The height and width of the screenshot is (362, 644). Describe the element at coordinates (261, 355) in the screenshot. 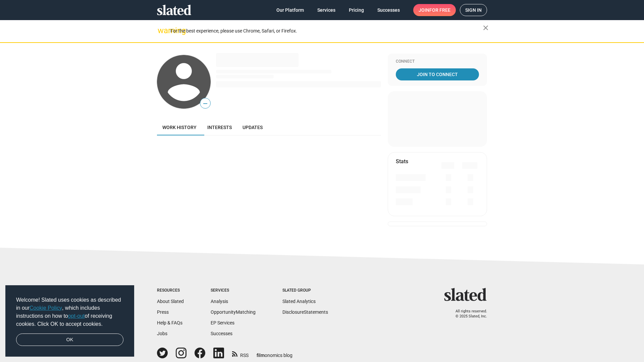

I see `span: film` at that location.